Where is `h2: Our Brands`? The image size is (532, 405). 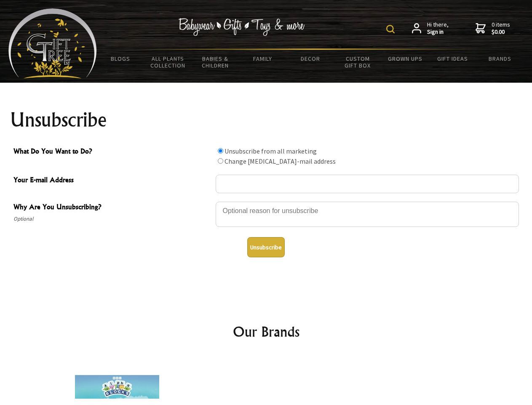 h2: Our Brands is located at coordinates (266, 331).